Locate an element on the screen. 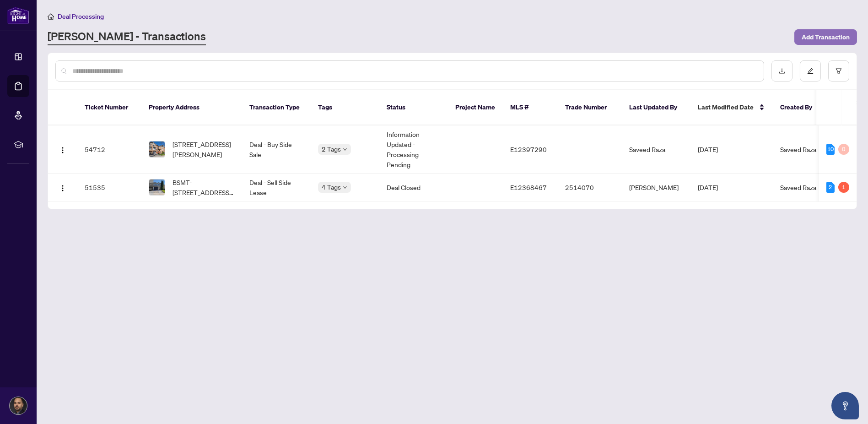 The height and width of the screenshot is (424, 868). td: Deal - Sell Side Lease is located at coordinates (276, 187).